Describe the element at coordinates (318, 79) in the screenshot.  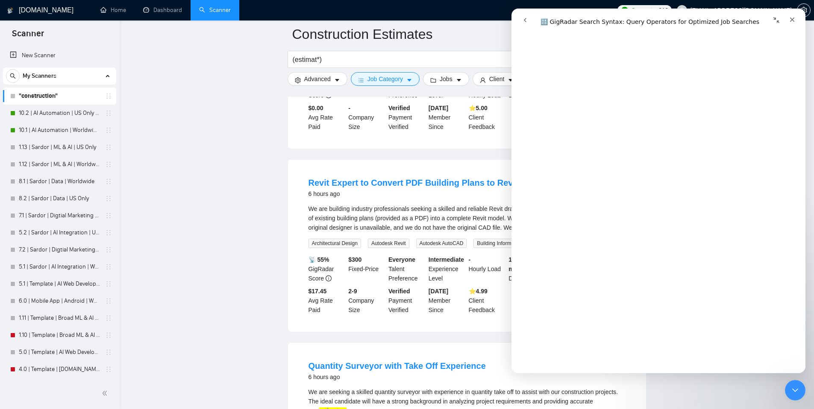
I see `span: Advanced` at that location.